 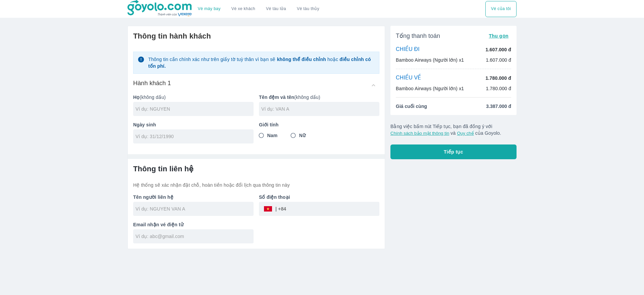 What do you see at coordinates (453, 152) in the screenshot?
I see `button: Tiếp tục` at bounding box center [453, 152].